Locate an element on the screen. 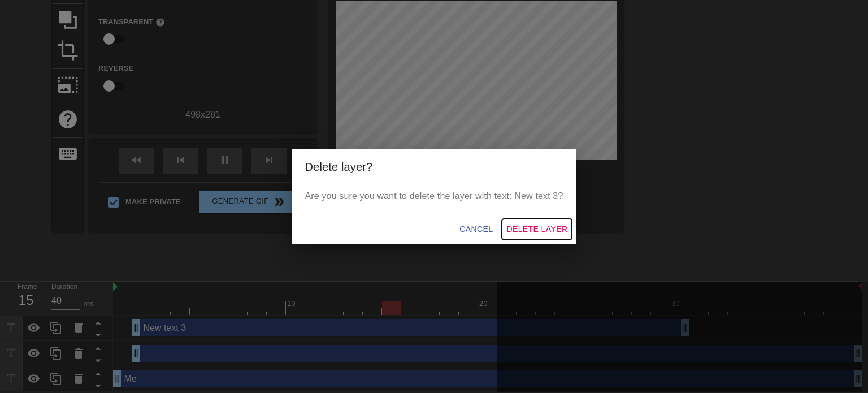 The width and height of the screenshot is (868, 393). span: Cancel is located at coordinates (476, 229).